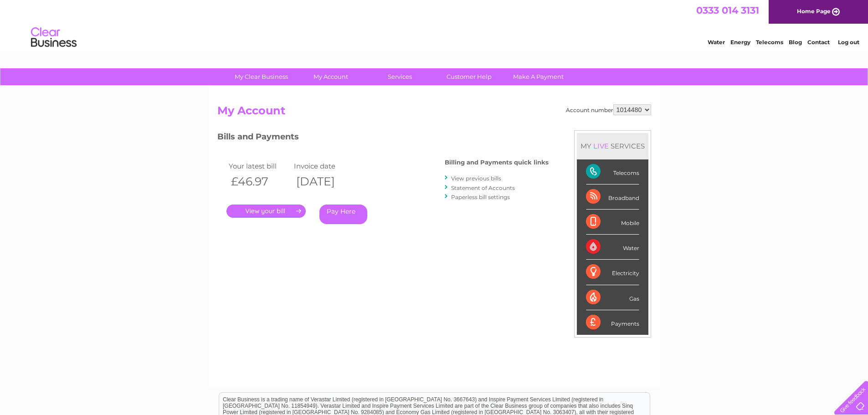 Image resolution: width=868 pixels, height=415 pixels. Describe the element at coordinates (728, 10) in the screenshot. I see `a: 0333 014 3131` at that location.